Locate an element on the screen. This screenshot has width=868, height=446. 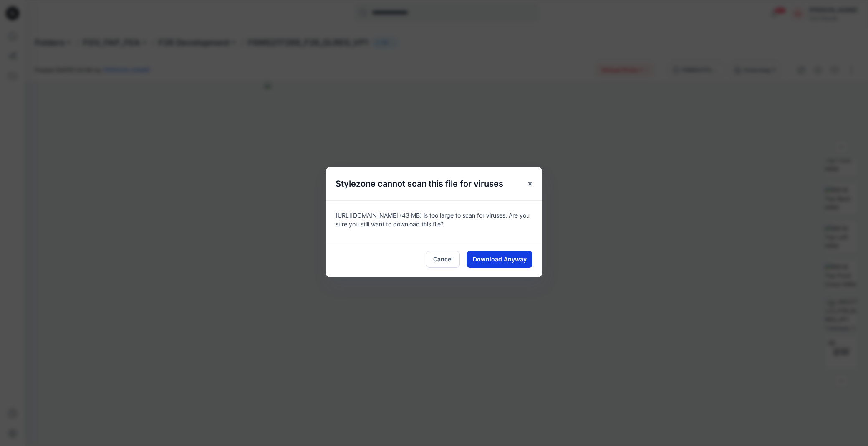
button: Cancel is located at coordinates (442, 260).